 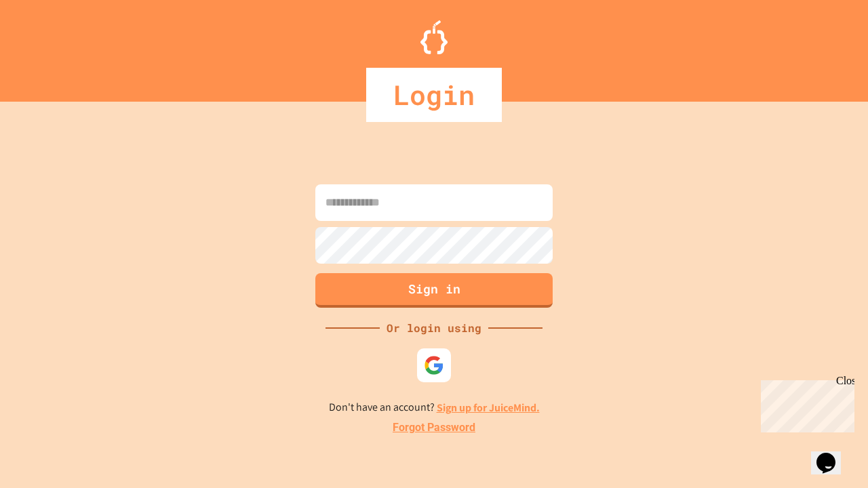 What do you see at coordinates (50, 45) in the screenshot?
I see `div: Chat with us now!Close` at bounding box center [50, 45].